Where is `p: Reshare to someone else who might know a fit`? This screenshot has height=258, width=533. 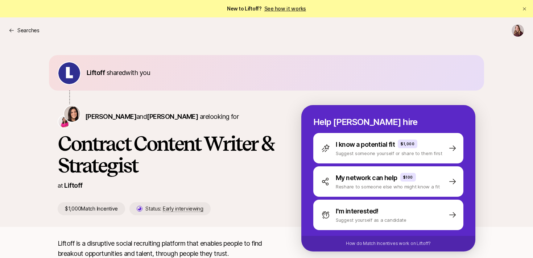
p: Reshare to someone else who might know a fit is located at coordinates (387, 187).